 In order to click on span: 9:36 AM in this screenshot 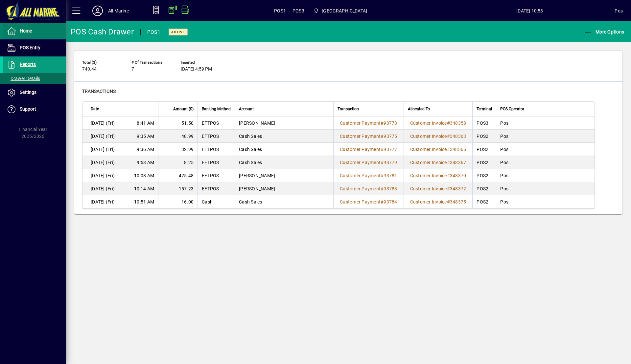, I will do `click(145, 150)`.